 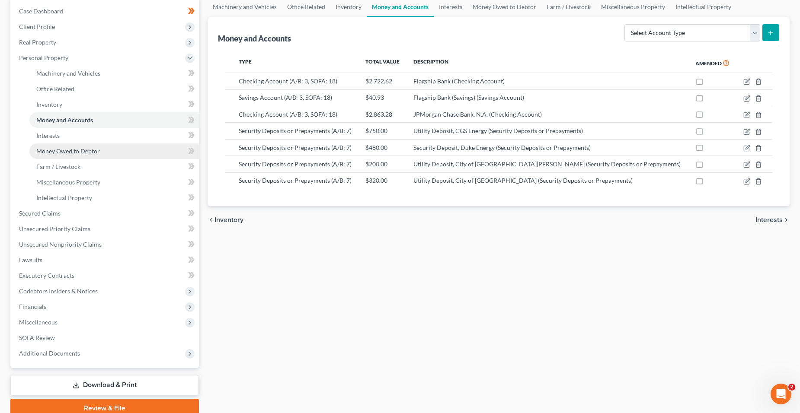 I want to click on span: Savings Account (A/B: 3, SOFA: 18), so click(x=285, y=97).